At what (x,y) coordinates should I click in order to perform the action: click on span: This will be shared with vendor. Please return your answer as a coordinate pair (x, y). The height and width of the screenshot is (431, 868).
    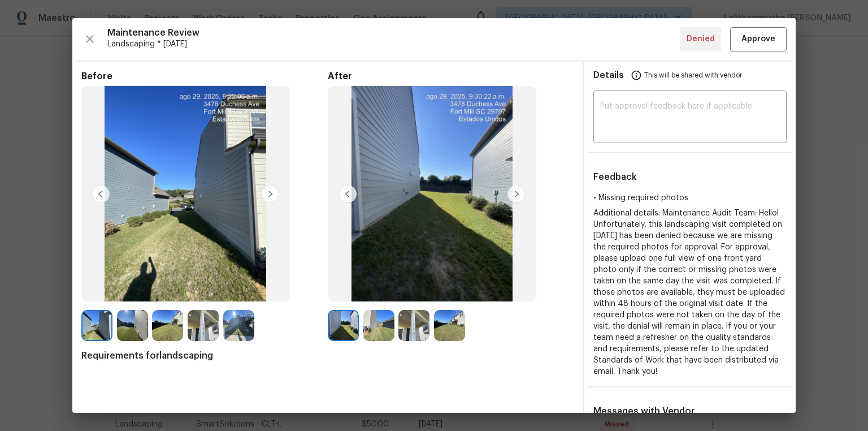
    Looking at the image, I should click on (693, 75).